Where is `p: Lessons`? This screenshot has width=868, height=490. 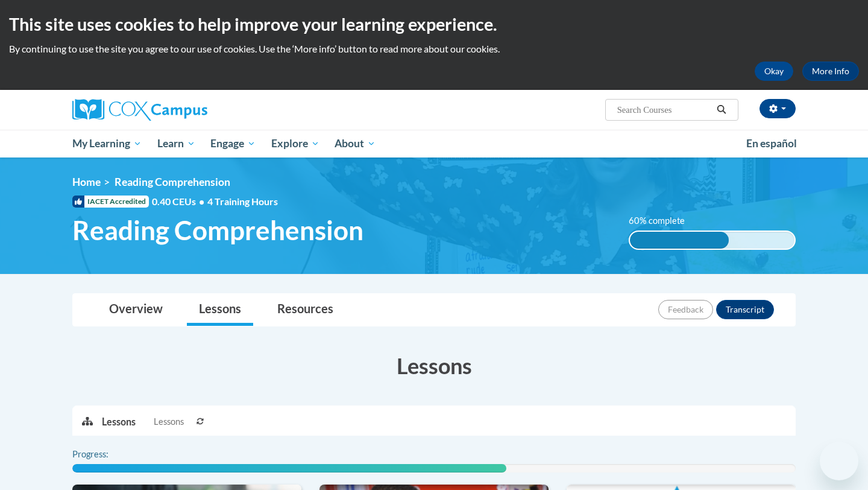 p: Lessons is located at coordinates (119, 422).